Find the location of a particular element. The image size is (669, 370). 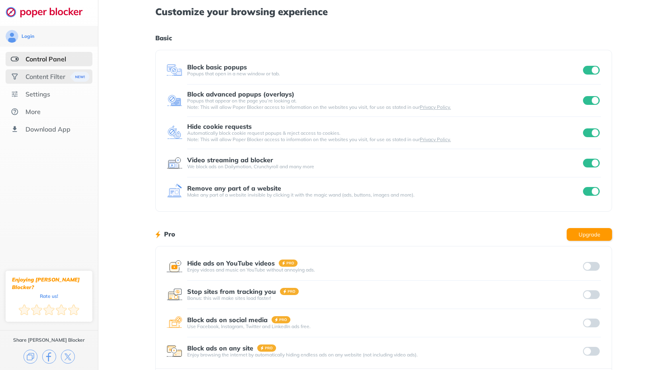

img: lighting bolt is located at coordinates (158, 234).